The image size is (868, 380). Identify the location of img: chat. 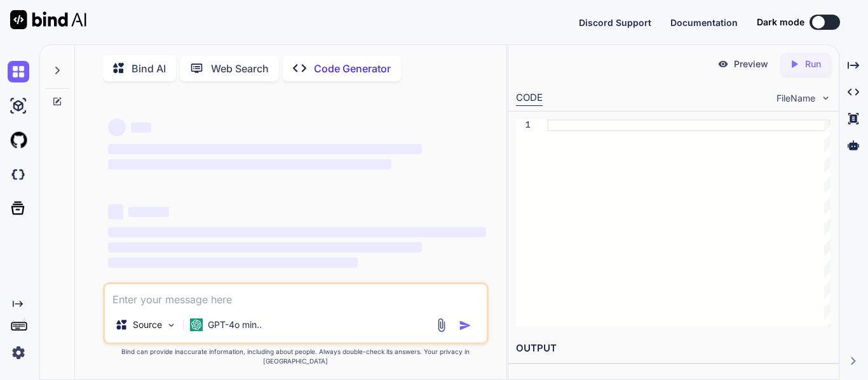
(19, 72).